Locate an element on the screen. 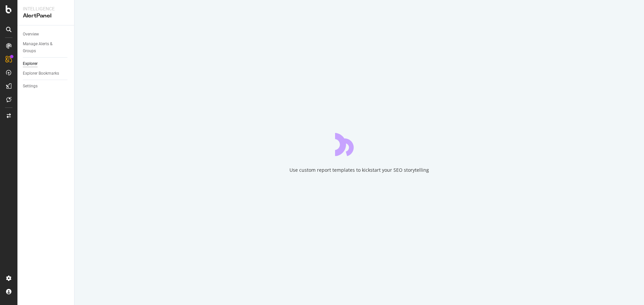  div: animation is located at coordinates (359, 144).